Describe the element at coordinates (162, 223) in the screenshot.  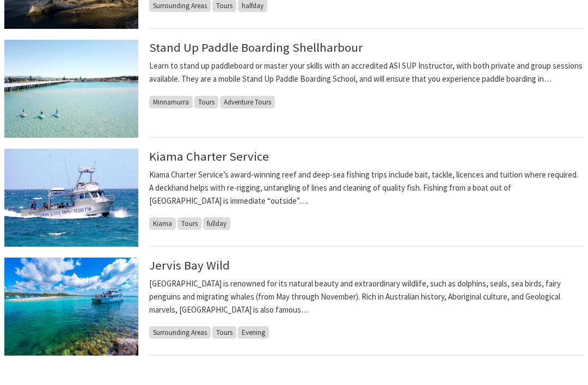
I see `span: Kiama` at that location.